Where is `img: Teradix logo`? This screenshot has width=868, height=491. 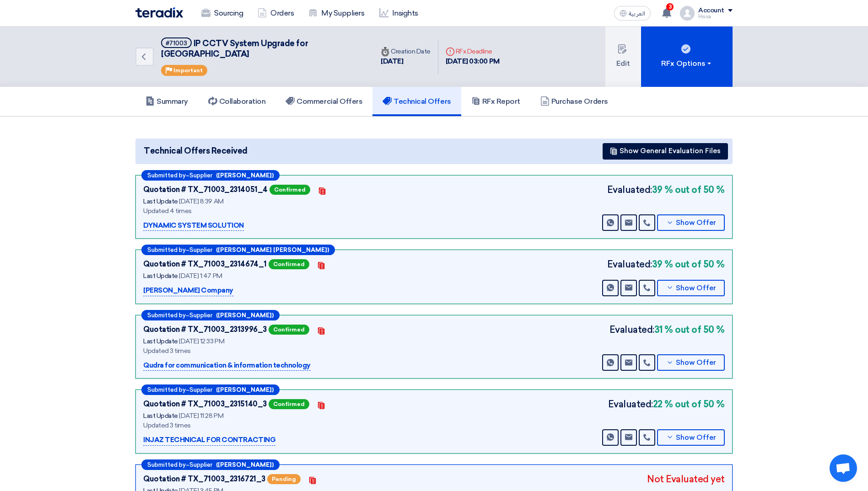
img: Teradix logo is located at coordinates (160, 12).